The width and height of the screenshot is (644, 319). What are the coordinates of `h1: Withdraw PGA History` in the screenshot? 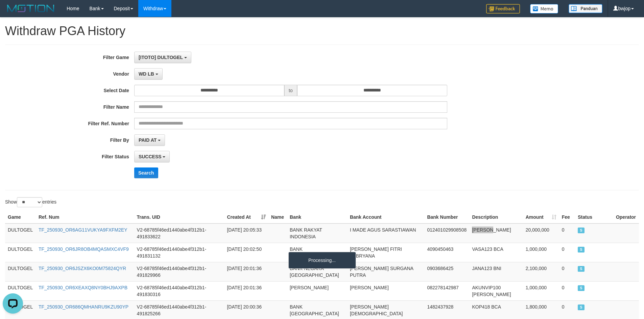 It's located at (322, 31).